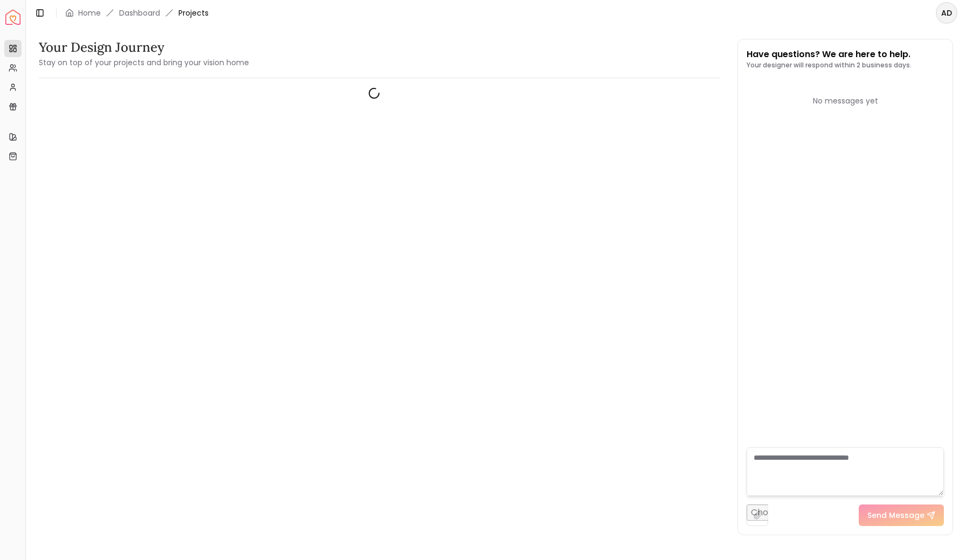 The image size is (966, 560). Describe the element at coordinates (947, 13) in the screenshot. I see `button: AD` at that location.